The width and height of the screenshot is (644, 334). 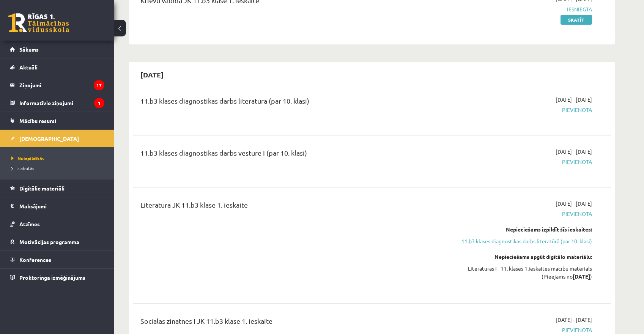 What do you see at coordinates (57, 260) in the screenshot?
I see `a: Konferences` at bounding box center [57, 260].